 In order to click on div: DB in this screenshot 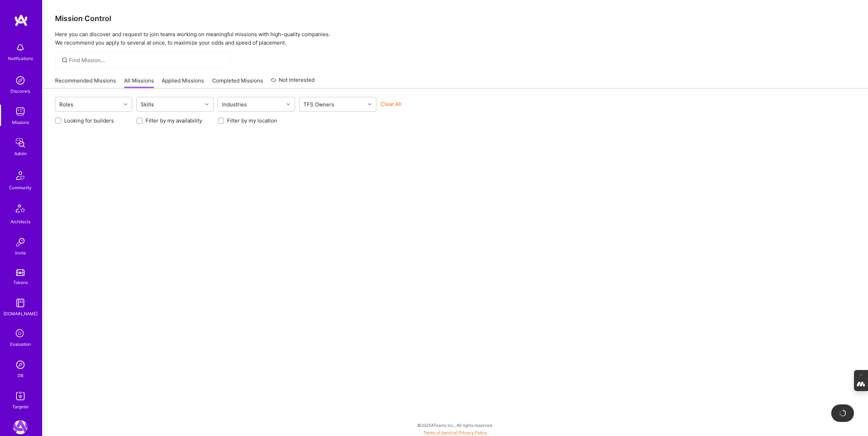, I will do `click(20, 375)`.